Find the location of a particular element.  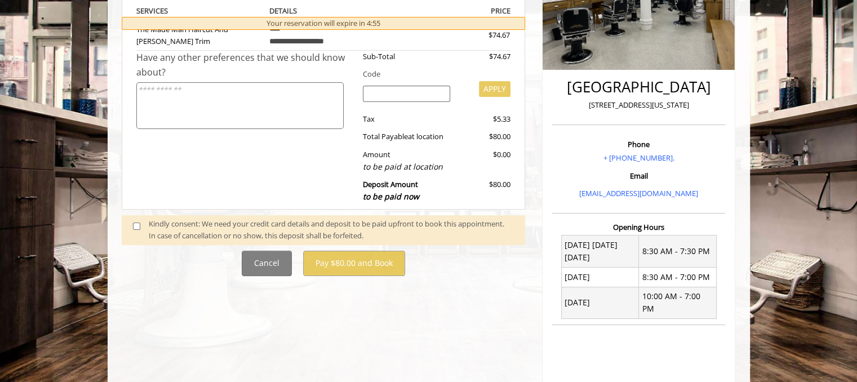

div: Have any other preferences that we should know about? is located at coordinates (246, 65).